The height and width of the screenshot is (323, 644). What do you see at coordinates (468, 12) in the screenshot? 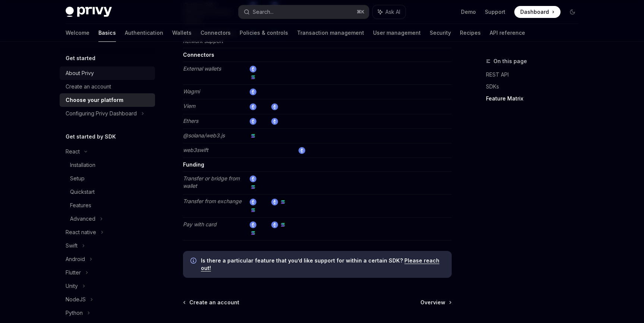
I see `a: Demo` at bounding box center [468, 12].